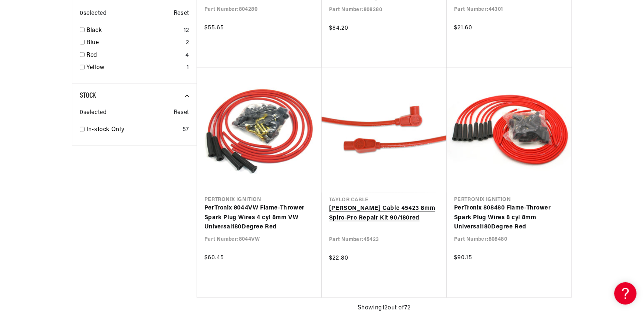  Describe the element at coordinates (509, 218) in the screenshot. I see `a: PerTronix 808480 Flame-Thrower Spark Plug Wires 8 cyl 8mm Universal180Degree Red` at that location.